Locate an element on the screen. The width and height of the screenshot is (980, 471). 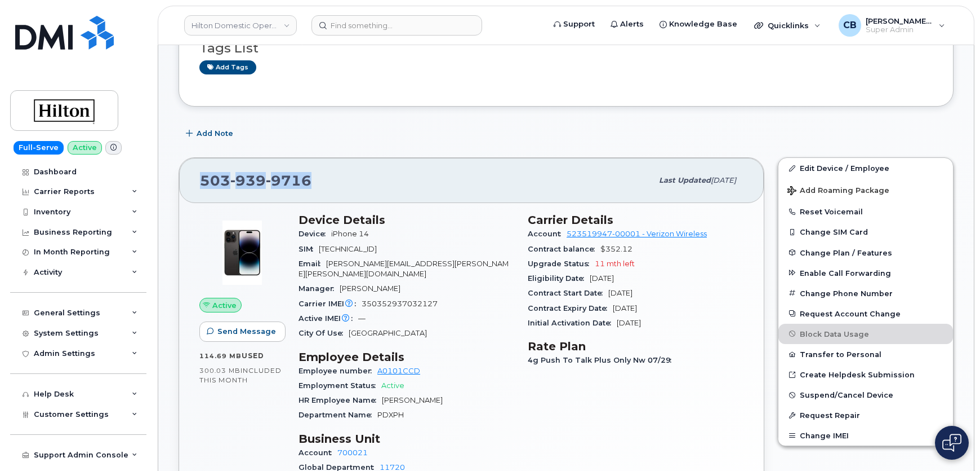
span: Upgrade Status is located at coordinates (561, 263).